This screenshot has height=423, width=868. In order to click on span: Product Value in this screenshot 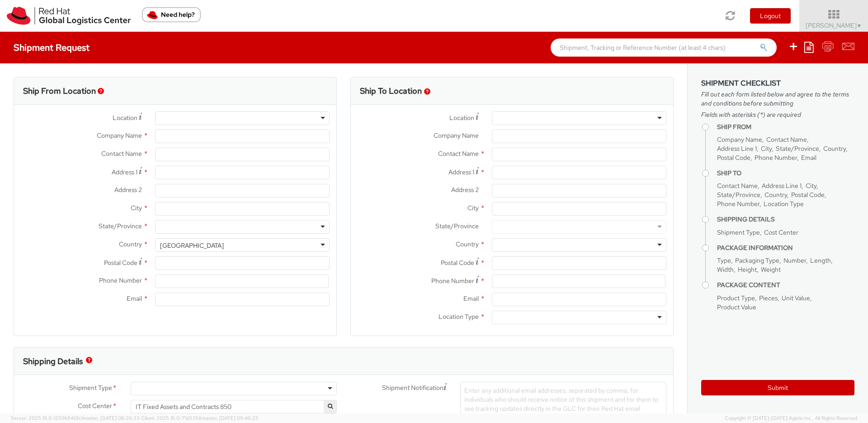, I will do `click(737, 307)`.